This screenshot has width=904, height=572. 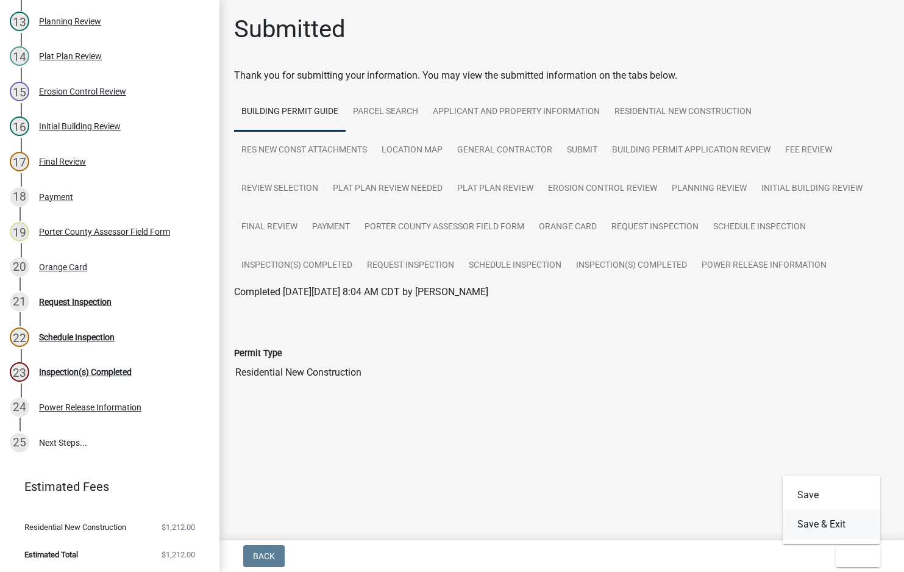 I want to click on span: Exit, so click(x=854, y=556).